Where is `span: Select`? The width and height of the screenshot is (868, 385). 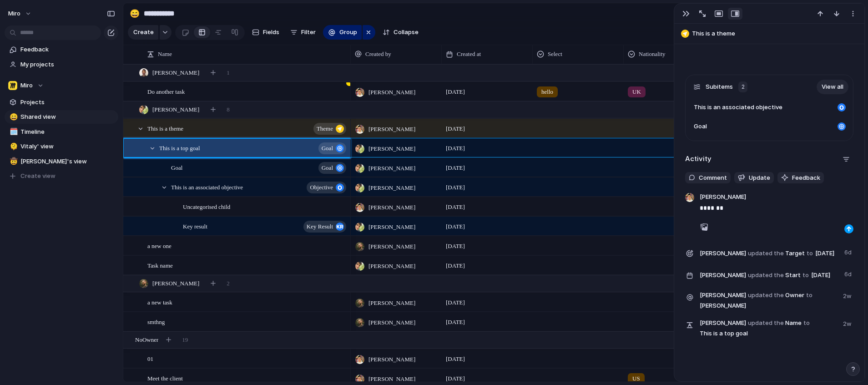 span: Select is located at coordinates (555, 54).